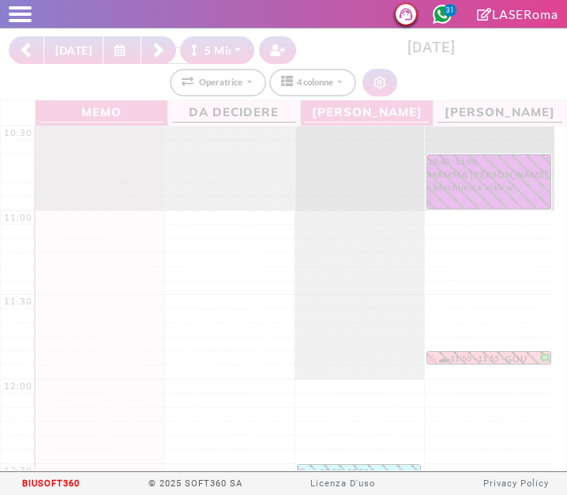 The height and width of the screenshot is (495, 567). Describe the element at coordinates (18, 386) in the screenshot. I see `div: 12:00` at that location.